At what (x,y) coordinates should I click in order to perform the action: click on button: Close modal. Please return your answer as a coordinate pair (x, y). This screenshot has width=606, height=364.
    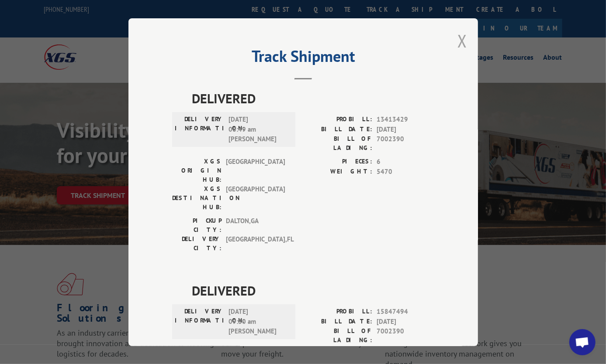
    Looking at the image, I should click on (462, 40).